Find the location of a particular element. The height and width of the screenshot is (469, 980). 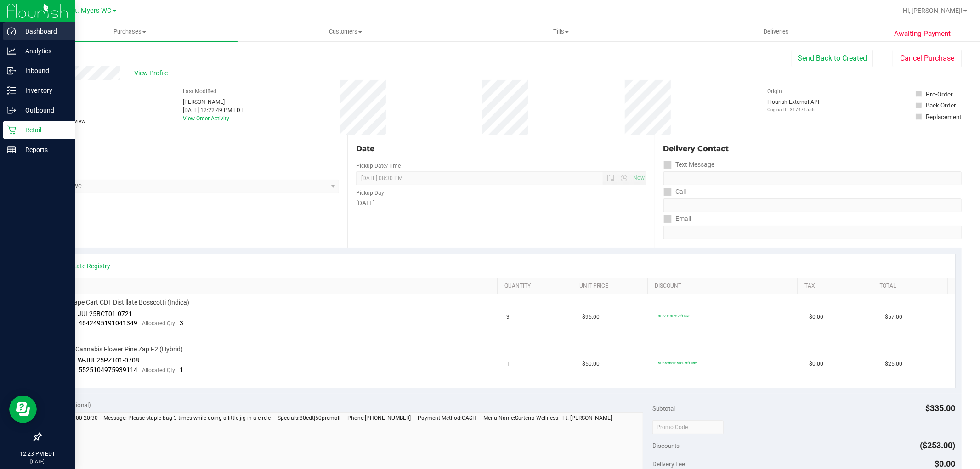

span: $50.00 is located at coordinates (591, 364).